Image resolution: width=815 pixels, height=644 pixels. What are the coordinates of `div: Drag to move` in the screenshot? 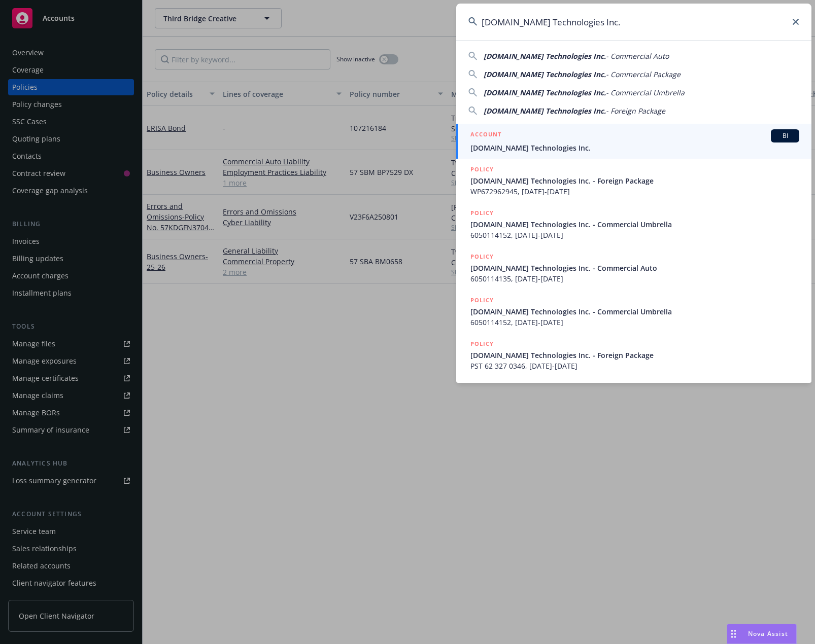 It's located at (734, 634).